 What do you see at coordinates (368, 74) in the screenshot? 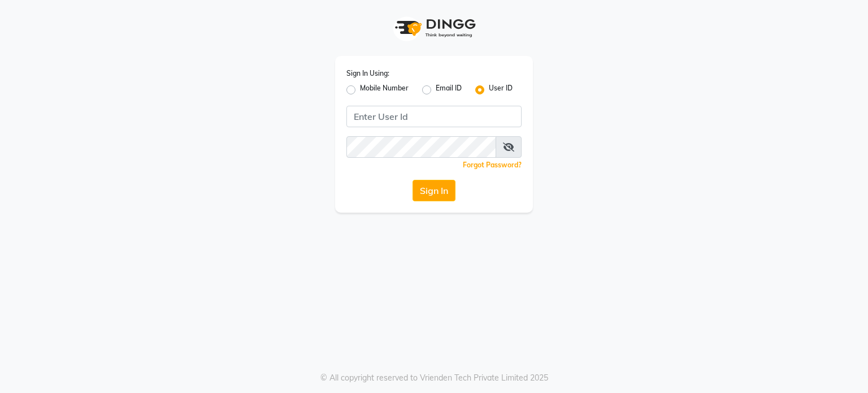
I see `label: Sign In Using:` at bounding box center [368, 74].